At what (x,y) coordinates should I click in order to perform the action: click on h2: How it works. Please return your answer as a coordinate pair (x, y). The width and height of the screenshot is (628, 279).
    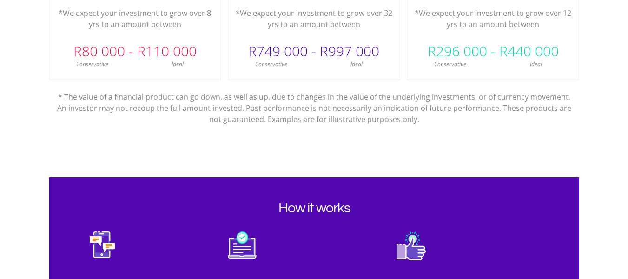
    Looking at the image, I should click on (314, 208).